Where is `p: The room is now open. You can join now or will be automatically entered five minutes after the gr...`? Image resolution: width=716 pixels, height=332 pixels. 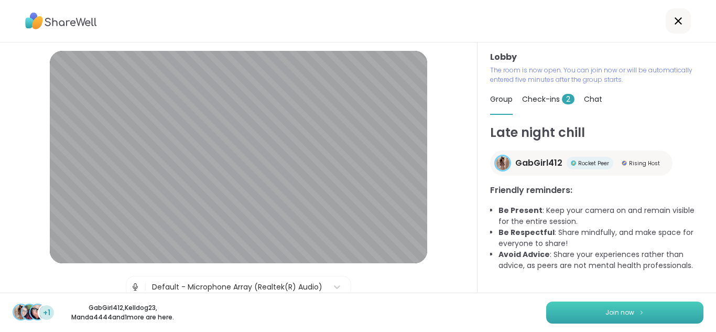 p: The room is now open. You can join now or will be automatically entered five minutes after the gr... is located at coordinates (597, 75).